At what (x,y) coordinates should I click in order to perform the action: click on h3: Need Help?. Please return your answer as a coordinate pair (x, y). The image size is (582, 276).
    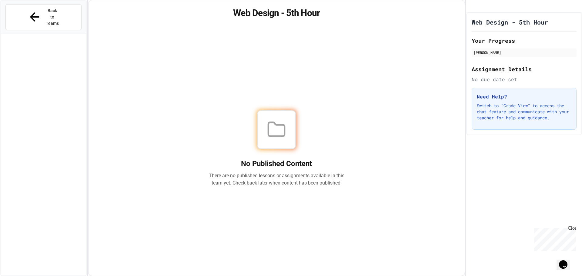
    Looking at the image, I should click on (524, 97).